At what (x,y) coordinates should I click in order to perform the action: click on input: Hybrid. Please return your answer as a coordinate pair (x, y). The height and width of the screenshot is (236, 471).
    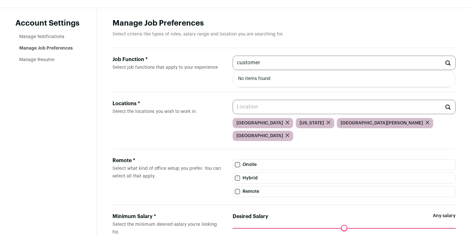
    Looking at the image, I should click on (237, 178).